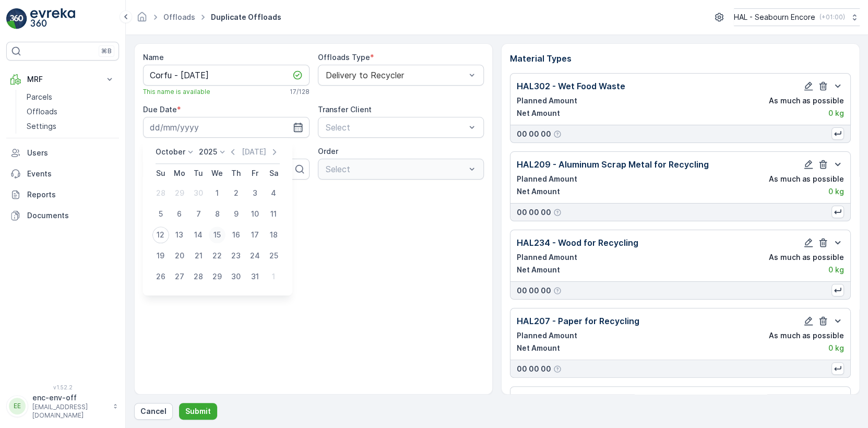 The width and height of the screenshot is (868, 428). What do you see at coordinates (17, 19) in the screenshot?
I see `img: logo` at bounding box center [17, 19].